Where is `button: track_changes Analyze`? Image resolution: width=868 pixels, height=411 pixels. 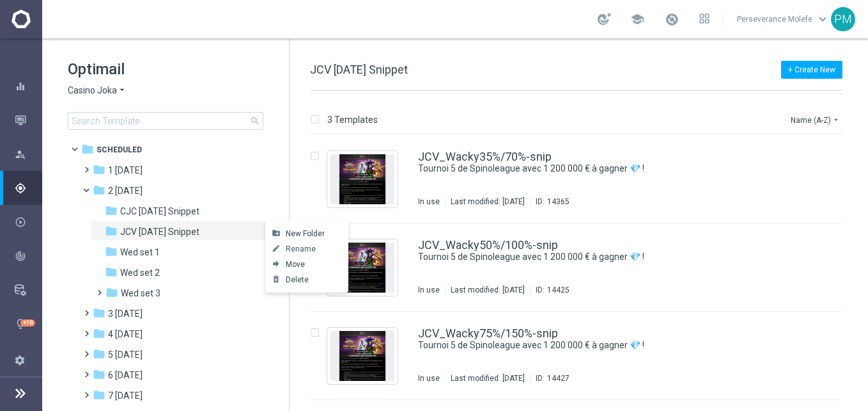 button: track_changes Analyze is located at coordinates (28, 256).